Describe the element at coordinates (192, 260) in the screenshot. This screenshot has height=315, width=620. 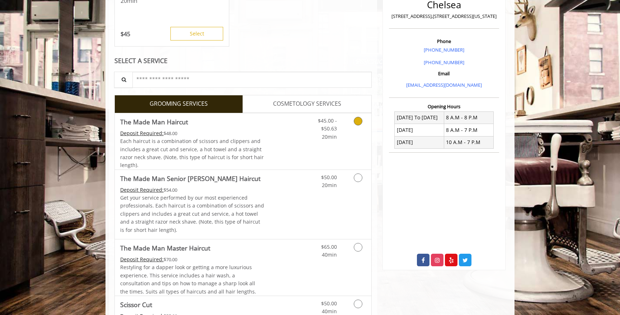
I see `div: $70.00` at that location.